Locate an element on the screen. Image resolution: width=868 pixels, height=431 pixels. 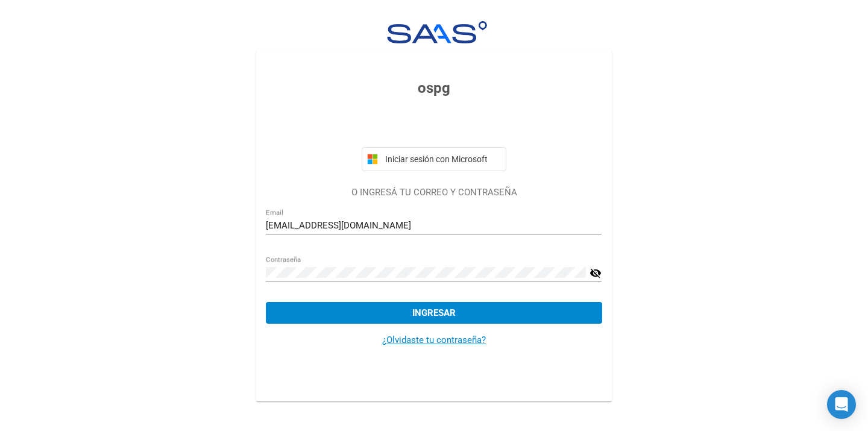
a: ¿Olvidaste tu contraseña? is located at coordinates (434, 339).